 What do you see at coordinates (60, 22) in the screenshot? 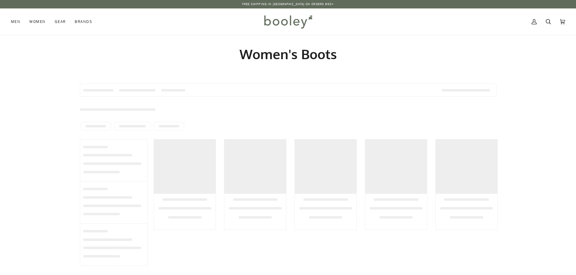
I see `span: Gear` at bounding box center [60, 22].